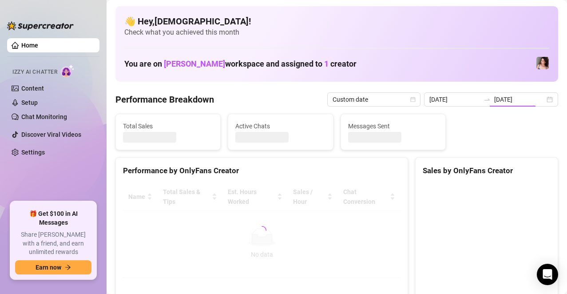 This screenshot has height=294, width=567. I want to click on a: Content, so click(32, 88).